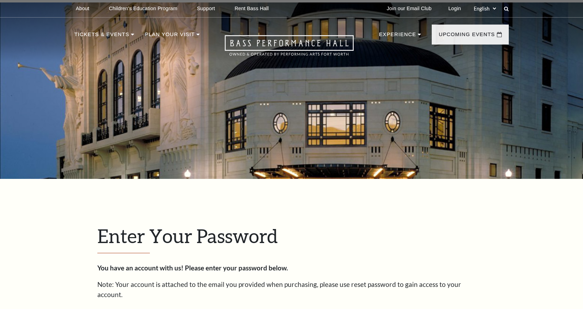 This screenshot has width=583, height=309. I want to click on p: Support, so click(206, 8).